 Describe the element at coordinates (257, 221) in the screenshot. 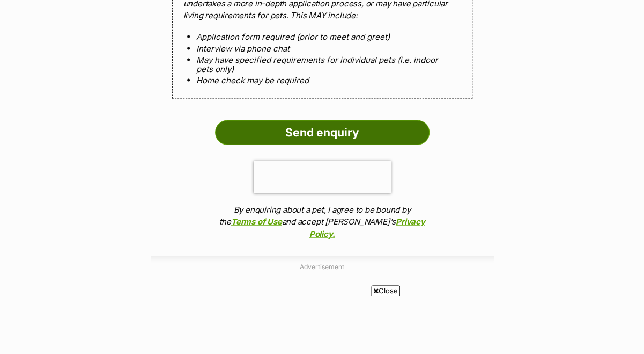

I see `a: Terms of Use` at that location.